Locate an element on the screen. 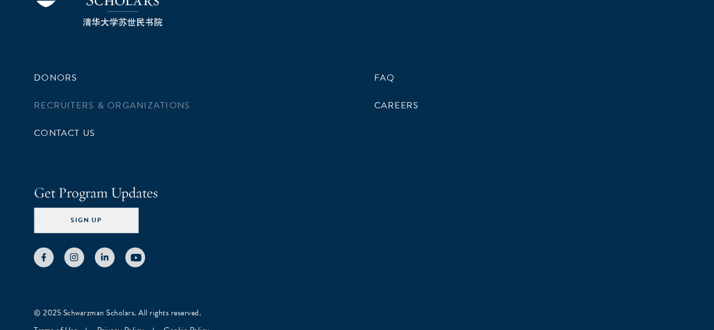  a: Careers is located at coordinates (397, 105).